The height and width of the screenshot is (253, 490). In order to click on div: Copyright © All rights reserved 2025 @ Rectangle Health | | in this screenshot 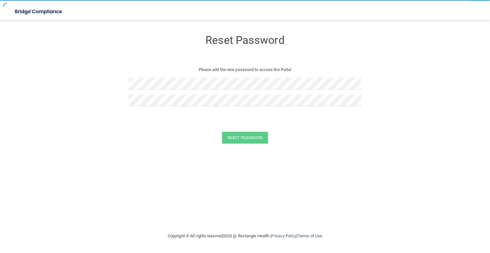, I will do `click(245, 236)`.